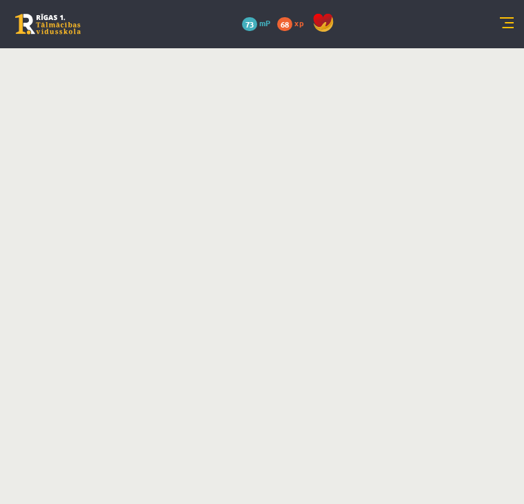 The image size is (524, 504). Describe the element at coordinates (294, 23) in the screenshot. I see `a: 68 xp` at that location.